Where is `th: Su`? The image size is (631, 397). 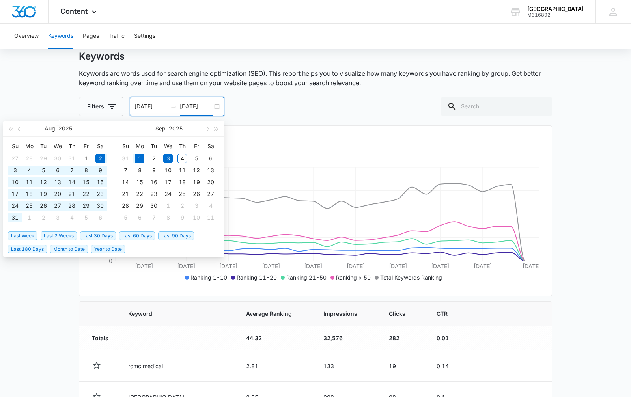
th: Su is located at coordinates (15, 146).